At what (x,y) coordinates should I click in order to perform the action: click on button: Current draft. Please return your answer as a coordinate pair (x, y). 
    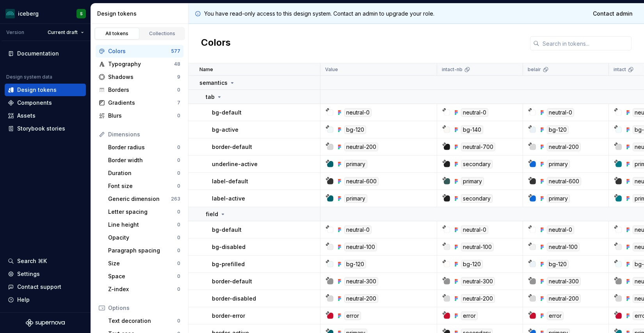
    Looking at the image, I should click on (65, 33).